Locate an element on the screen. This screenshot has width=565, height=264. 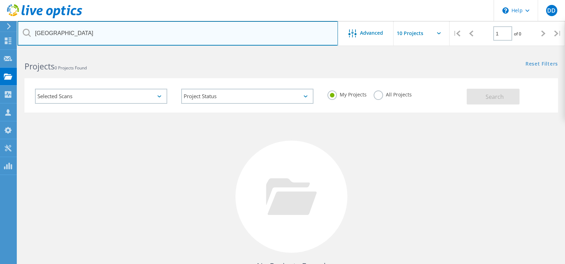
label: My Projects is located at coordinates (347, 93).